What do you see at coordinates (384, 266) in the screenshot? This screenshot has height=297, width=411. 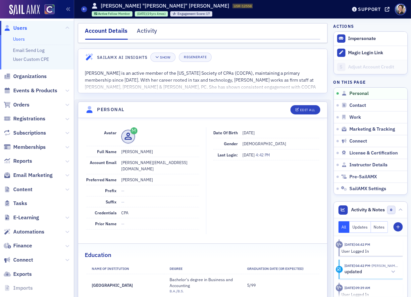 I see `span: Tiffanie Rudow` at bounding box center [384, 266].